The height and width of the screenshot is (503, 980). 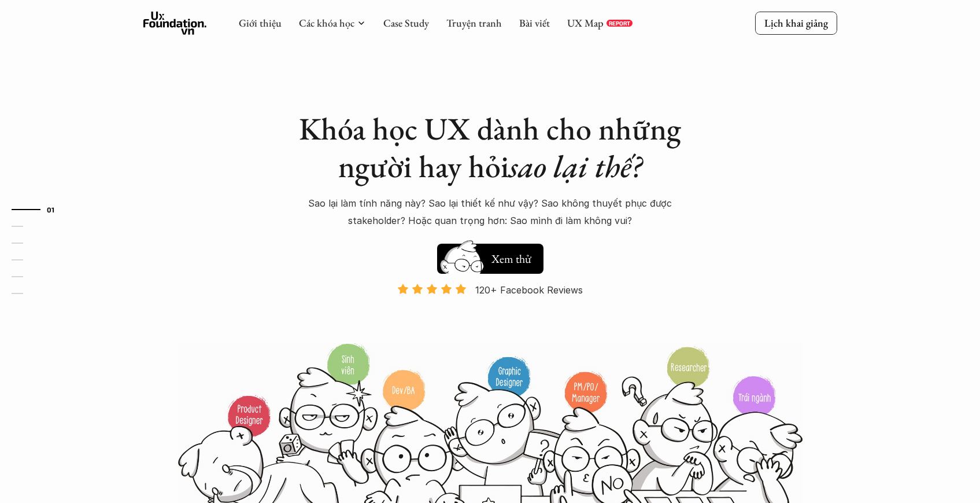 I want to click on p: Sao lại làm tính năng này? Sao lại thiết kế như vậy? Sao không thuyết phục được stakeholder? Hoặc..., so click(x=491, y=212).